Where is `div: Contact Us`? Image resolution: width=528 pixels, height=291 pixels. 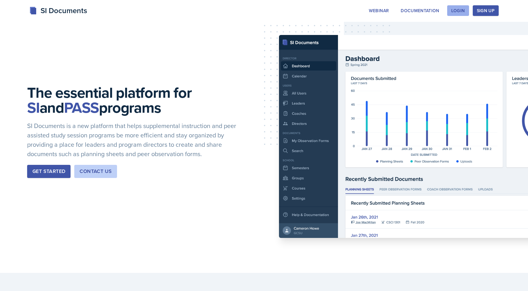 div: Contact Us is located at coordinates (96, 171).